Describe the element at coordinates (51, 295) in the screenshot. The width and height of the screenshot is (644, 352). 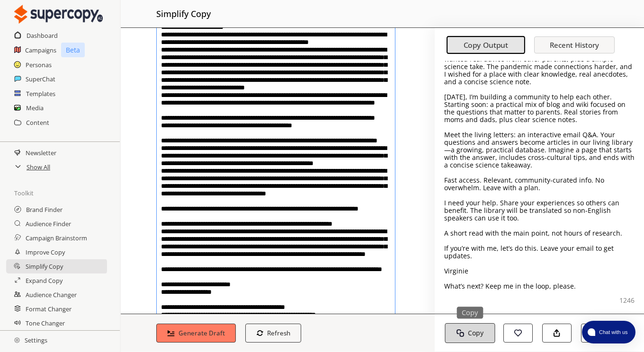
I see `h2: Audience Changer` at that location.